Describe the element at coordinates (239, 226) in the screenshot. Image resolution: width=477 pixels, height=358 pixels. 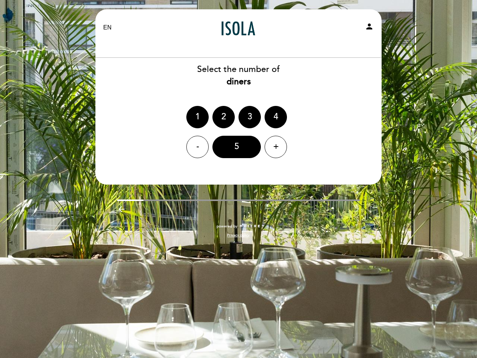
I see `a: powered by` at that location.